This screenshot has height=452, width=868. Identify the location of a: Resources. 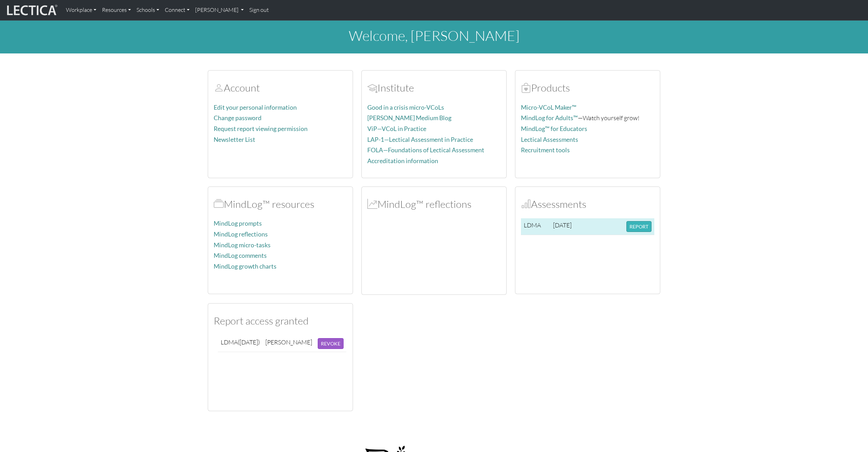
(116, 10).